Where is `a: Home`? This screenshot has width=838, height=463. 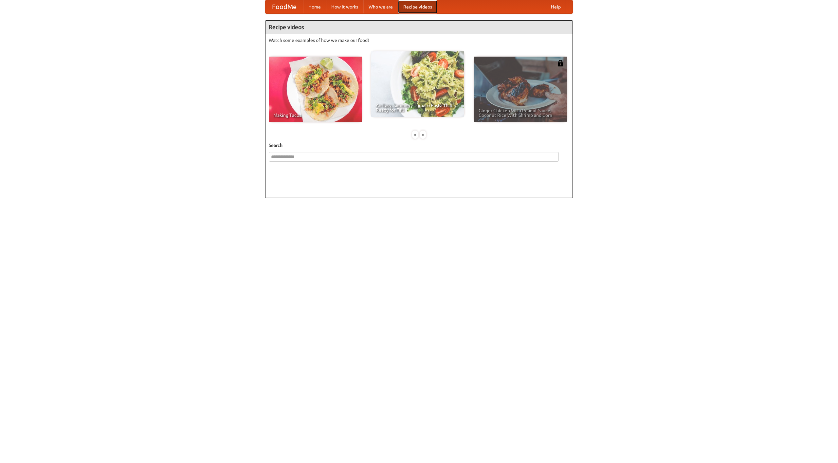 a: Home is located at coordinates (315, 7).